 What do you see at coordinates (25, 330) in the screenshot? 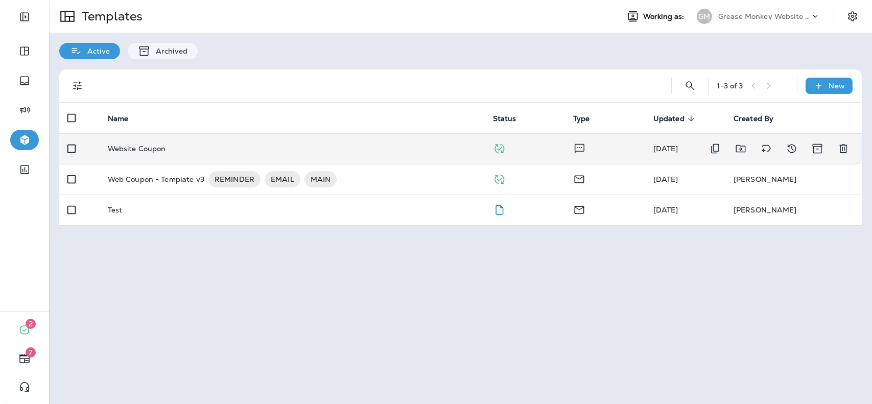
I see `button: 2` at bounding box center [25, 330].